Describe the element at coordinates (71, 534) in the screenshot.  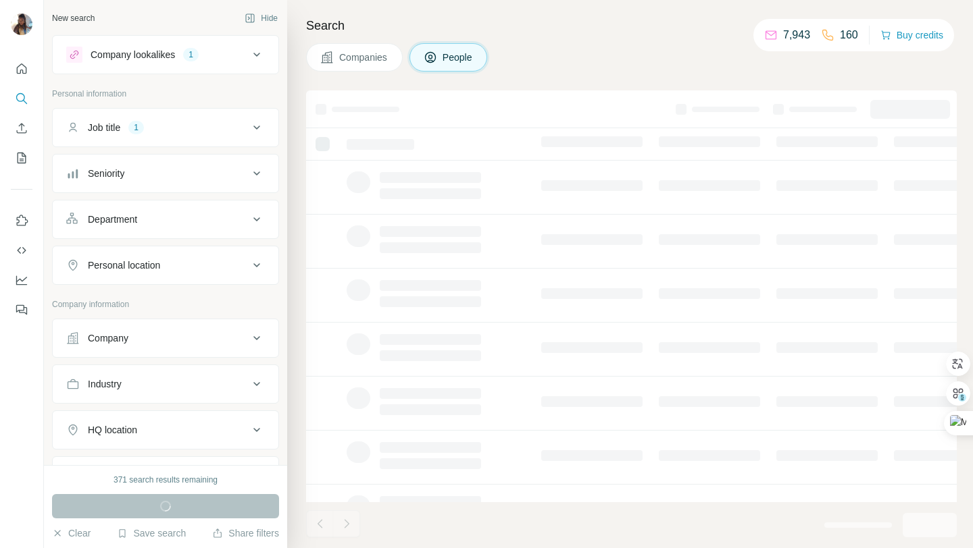
I see `button: Clear` at that location.